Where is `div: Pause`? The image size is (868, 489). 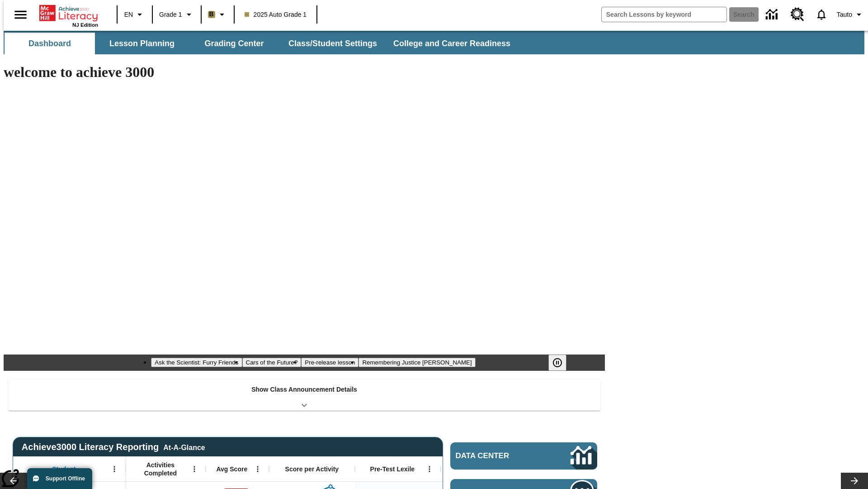
div: Pause is located at coordinates (562, 363).